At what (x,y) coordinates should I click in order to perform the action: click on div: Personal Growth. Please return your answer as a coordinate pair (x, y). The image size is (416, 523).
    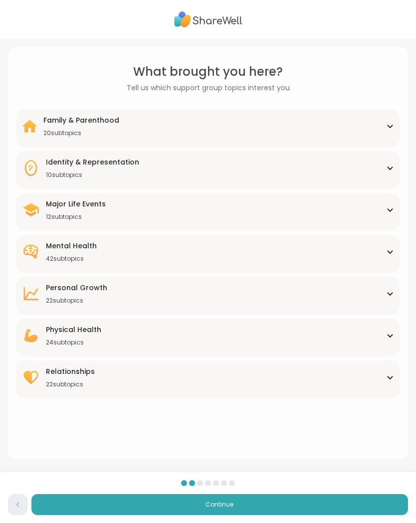
    Looking at the image, I should click on (76, 288).